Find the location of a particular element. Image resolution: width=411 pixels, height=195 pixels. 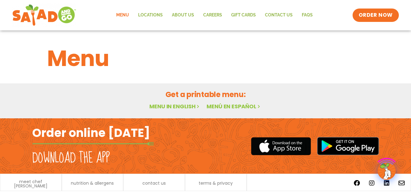

a: GIFT CARDS is located at coordinates (244, 15).